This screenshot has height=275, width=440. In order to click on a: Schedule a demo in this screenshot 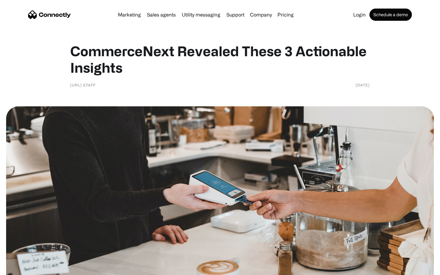, I will do `click(391, 15)`.